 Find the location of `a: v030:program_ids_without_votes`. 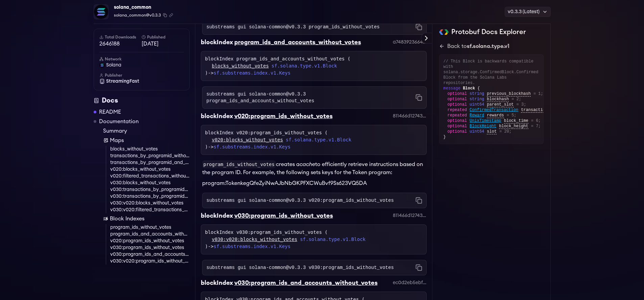

a: v030:program_ids_without_votes is located at coordinates (150, 248).